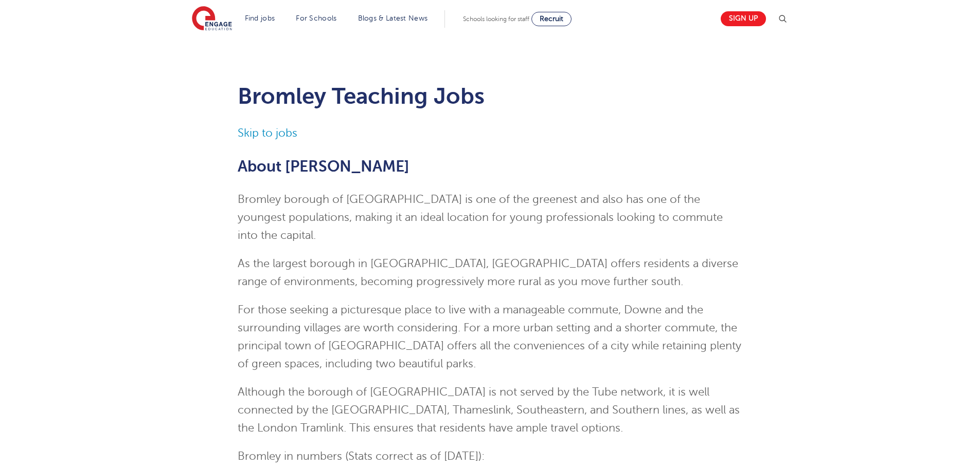  I want to click on span: Recruit, so click(551, 18).